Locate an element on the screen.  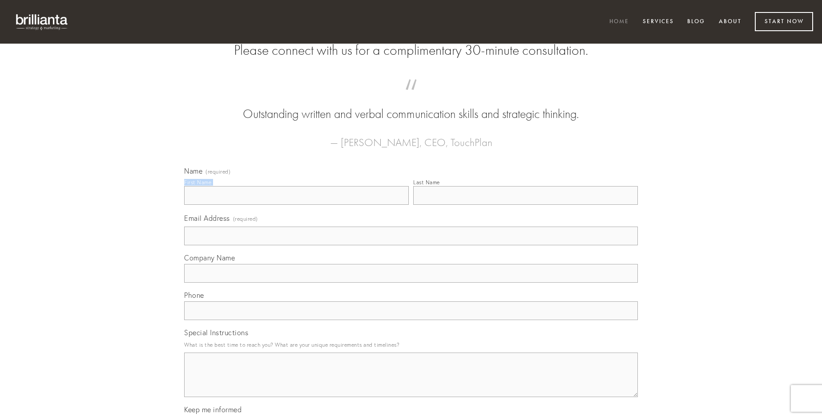
a: Home is located at coordinates (619, 22).